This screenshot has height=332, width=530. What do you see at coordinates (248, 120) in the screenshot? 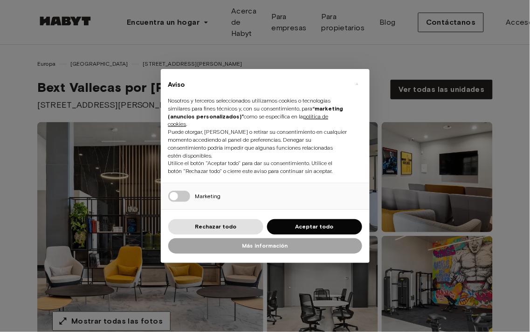
I see `a: política de cookies` at bounding box center [248, 120].